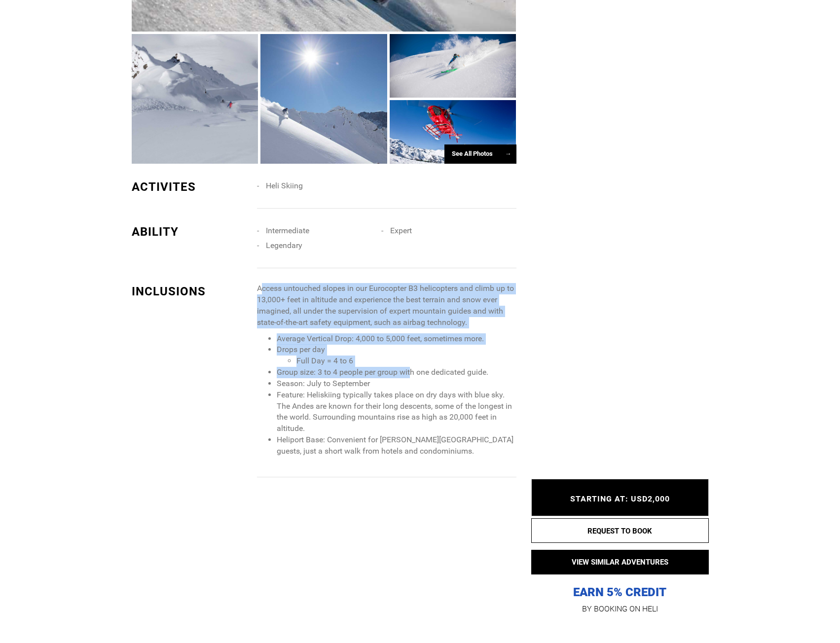  Describe the element at coordinates (406, 361) in the screenshot. I see `li: Full Day = 4 to 6` at that location.